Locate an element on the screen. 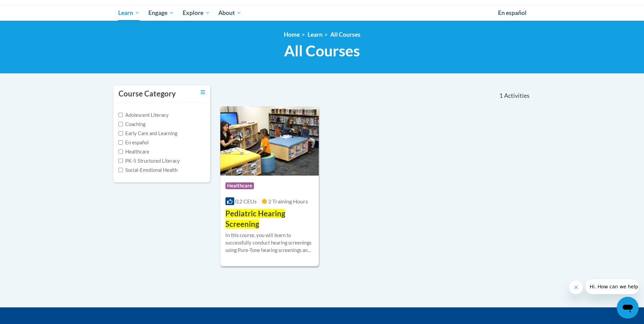 This screenshot has height=324, width=644. a: Toggle collapse is located at coordinates (203, 93).